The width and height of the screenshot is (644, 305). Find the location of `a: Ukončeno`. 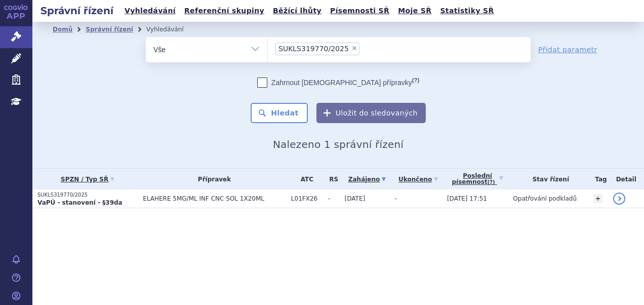

a: Ukončeno is located at coordinates (419, 179).